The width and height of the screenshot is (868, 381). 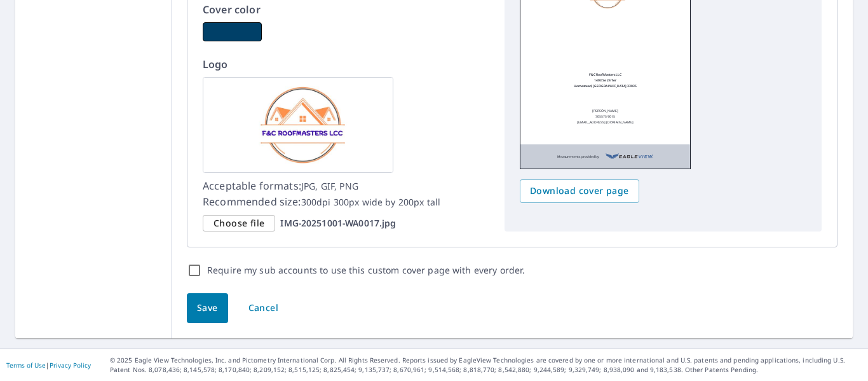 I want to click on button: Save, so click(x=207, y=307).